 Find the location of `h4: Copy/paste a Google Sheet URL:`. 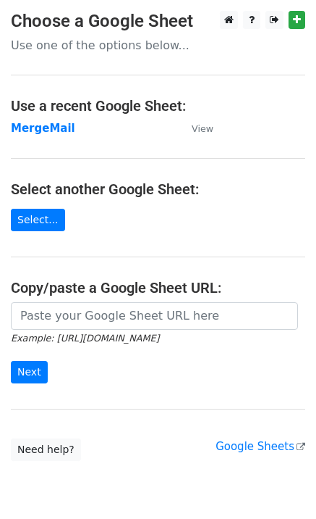

h4: Copy/paste a Google Sheet URL: is located at coordinates (158, 288).